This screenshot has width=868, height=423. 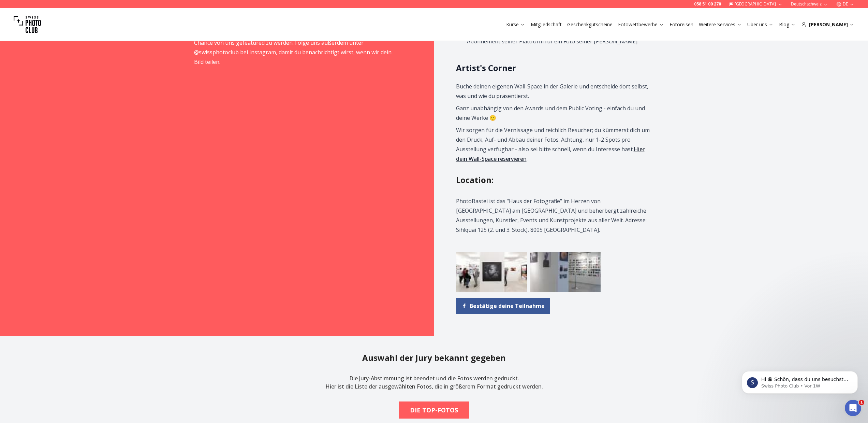 I want to click on a: Über uns, so click(x=760, y=24).